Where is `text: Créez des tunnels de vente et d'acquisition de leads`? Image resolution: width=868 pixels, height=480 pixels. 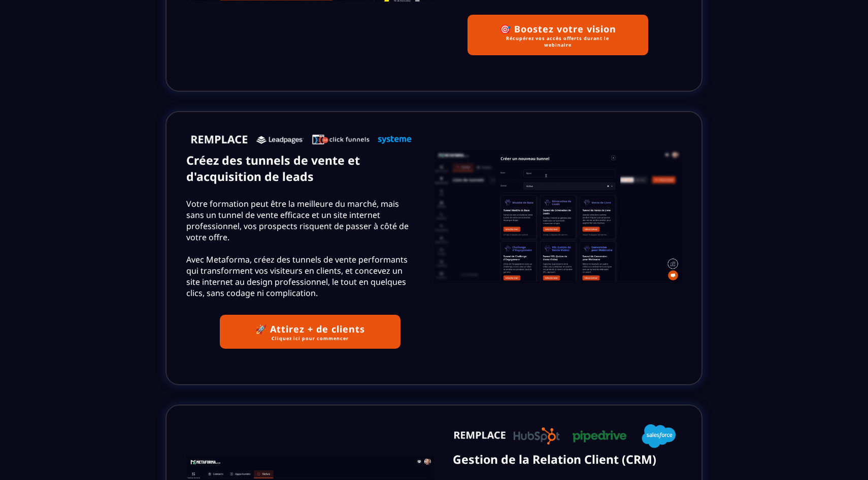 text: Créez des tunnels de vente et d'acquisition de leads is located at coordinates (291, 168).